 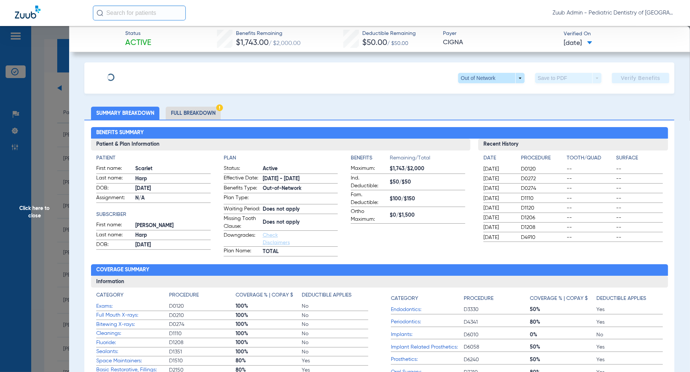 What do you see at coordinates (153, 214) in the screenshot?
I see `app-breakdown-title: Subscriber` at bounding box center [153, 214].